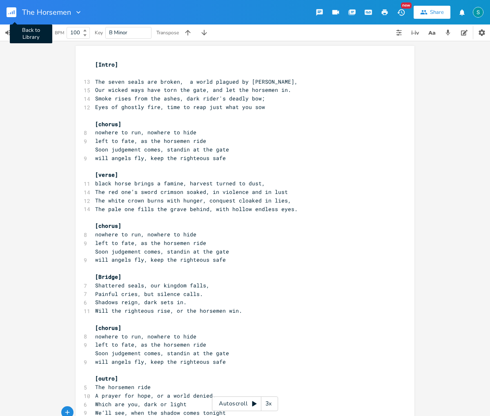 The height and width of the screenshot is (416, 490). What do you see at coordinates (167, 33) in the screenshot?
I see `div: Transpose` at bounding box center [167, 33].